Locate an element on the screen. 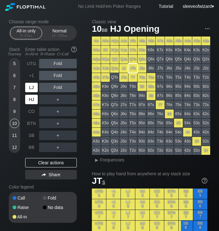 The width and height of the screenshot is (219, 231). div: 85o is located at coordinates (151, 123).